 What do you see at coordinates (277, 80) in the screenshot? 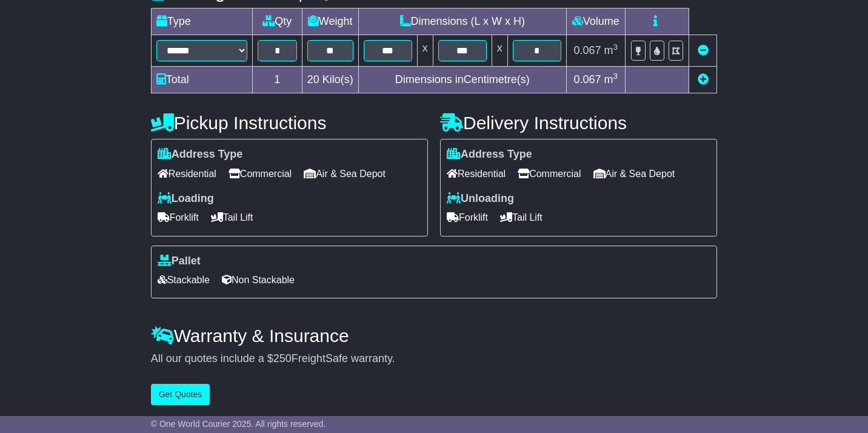
I see `td: 1` at bounding box center [277, 80].